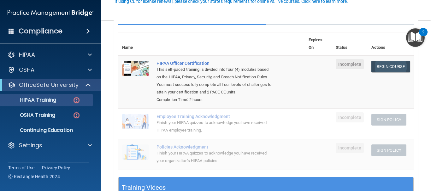 The width and height of the screenshot is (431, 191). What do you see at coordinates (56, 168) in the screenshot?
I see `a: Privacy Policy` at bounding box center [56, 168].